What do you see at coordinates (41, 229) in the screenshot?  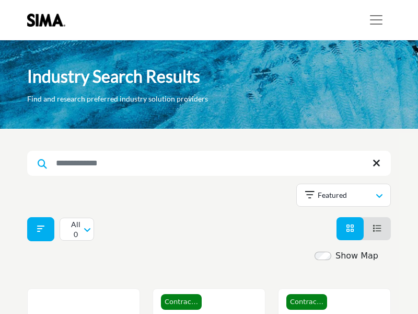 I see `button: Filter categories` at bounding box center [41, 229].